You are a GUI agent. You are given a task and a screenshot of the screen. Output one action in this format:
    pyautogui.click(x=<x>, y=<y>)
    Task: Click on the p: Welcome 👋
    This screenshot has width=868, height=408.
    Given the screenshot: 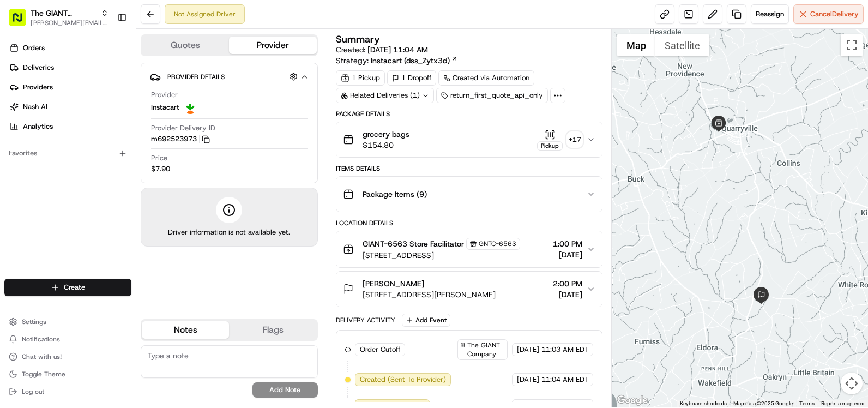 What is the action you would take?
    pyautogui.click(x=105, y=52)
    